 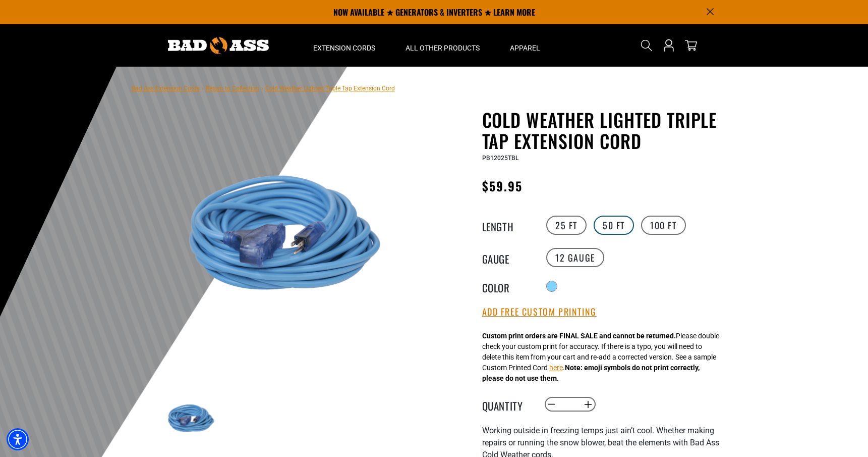 I want to click on strong: Custom print orders are FINAL SALE and cannot be returned., so click(x=579, y=336).